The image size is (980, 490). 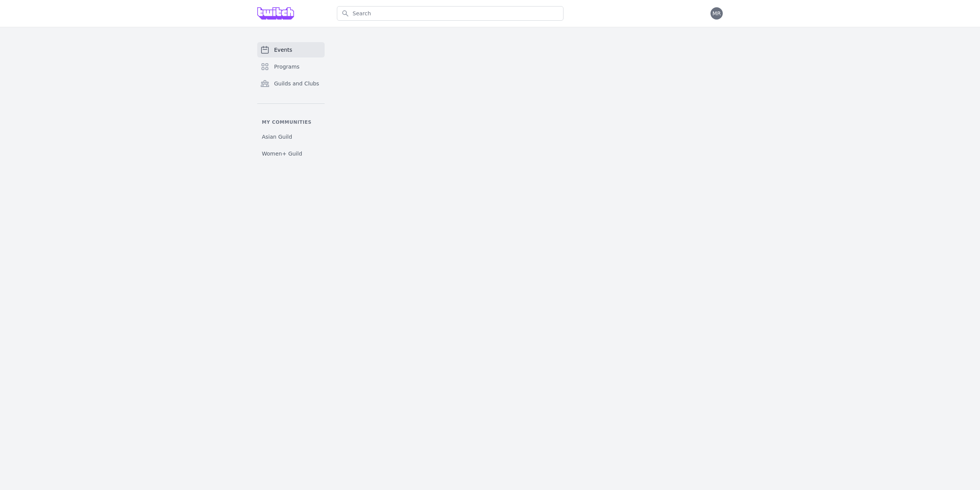 I want to click on span: Women+ Guild, so click(x=282, y=153).